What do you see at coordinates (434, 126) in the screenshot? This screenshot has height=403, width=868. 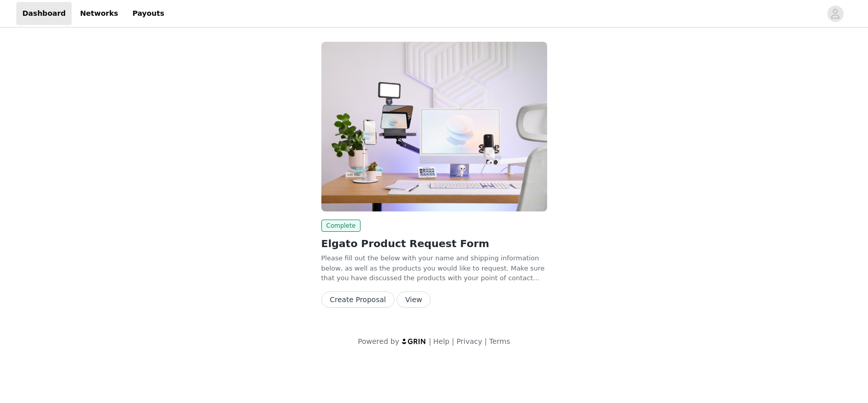 I see `img: Elgato` at bounding box center [434, 126].